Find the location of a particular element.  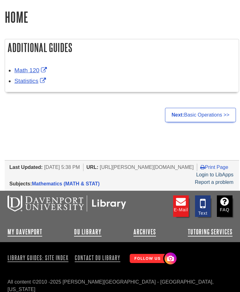

h2: Additional Guides is located at coordinates (122, 47).